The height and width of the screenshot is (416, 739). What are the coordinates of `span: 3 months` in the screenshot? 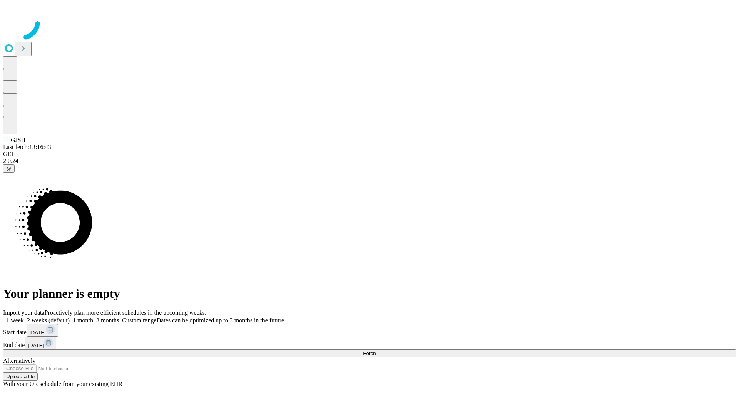 It's located at (107, 320).